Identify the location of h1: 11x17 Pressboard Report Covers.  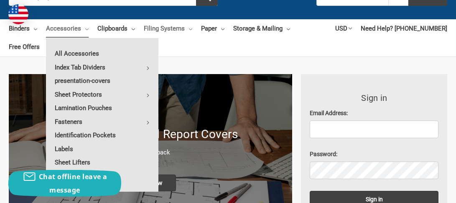
(151, 134).